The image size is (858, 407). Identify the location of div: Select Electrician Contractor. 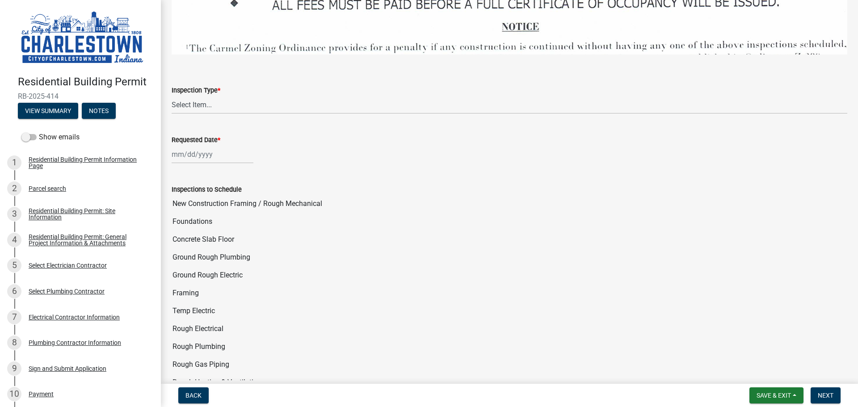
(67, 265).